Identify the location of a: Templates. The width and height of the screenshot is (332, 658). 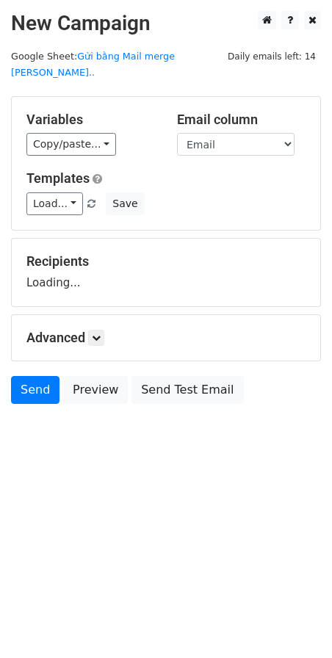
(58, 178).